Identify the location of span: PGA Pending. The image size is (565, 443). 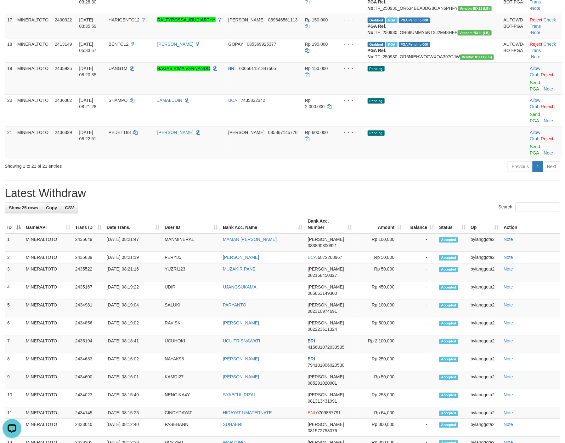
(415, 20).